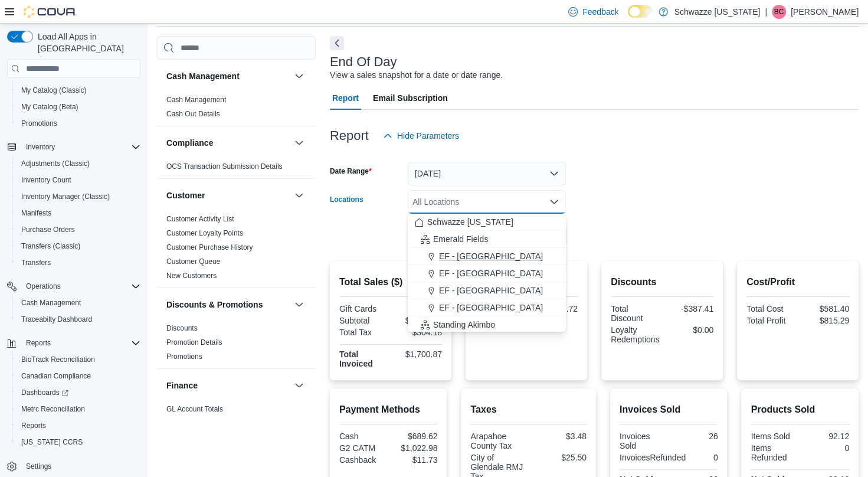  Describe the element at coordinates (236, 110) in the screenshot. I see `div: Cash Management` at that location.